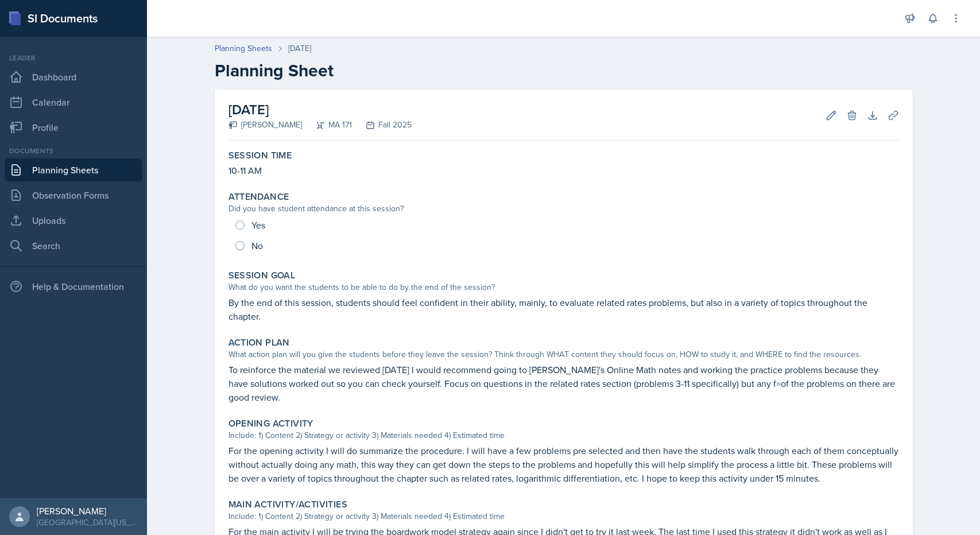  What do you see at coordinates (73, 246) in the screenshot?
I see `a: Search` at bounding box center [73, 246].